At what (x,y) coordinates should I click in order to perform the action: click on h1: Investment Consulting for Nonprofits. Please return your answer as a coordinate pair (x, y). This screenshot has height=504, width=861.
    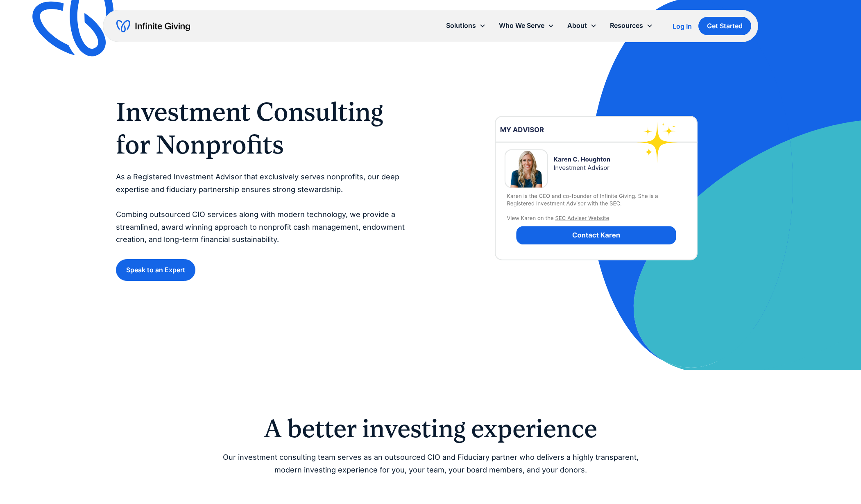
    Looking at the image, I should click on (265, 129).